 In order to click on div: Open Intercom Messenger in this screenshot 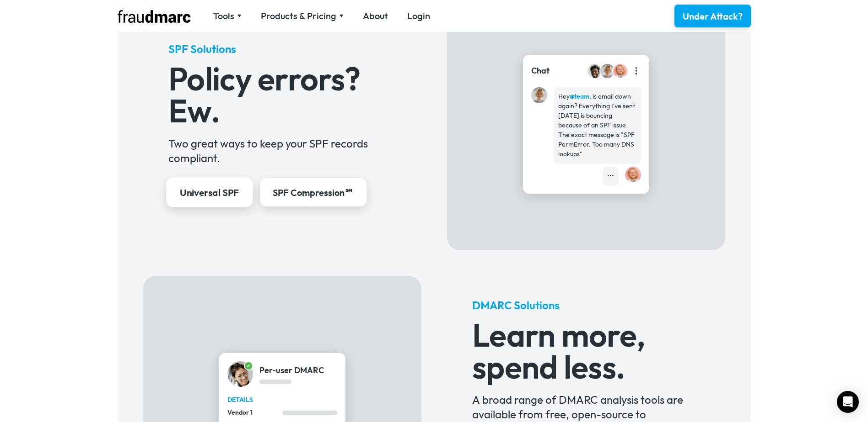, I will do `click(847, 402)`.